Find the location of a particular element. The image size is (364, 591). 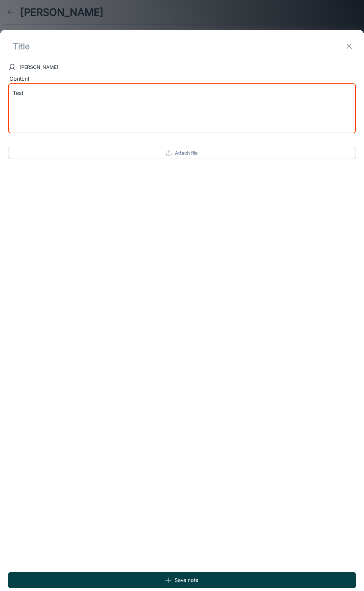

input: Title is located at coordinates (76, 47).